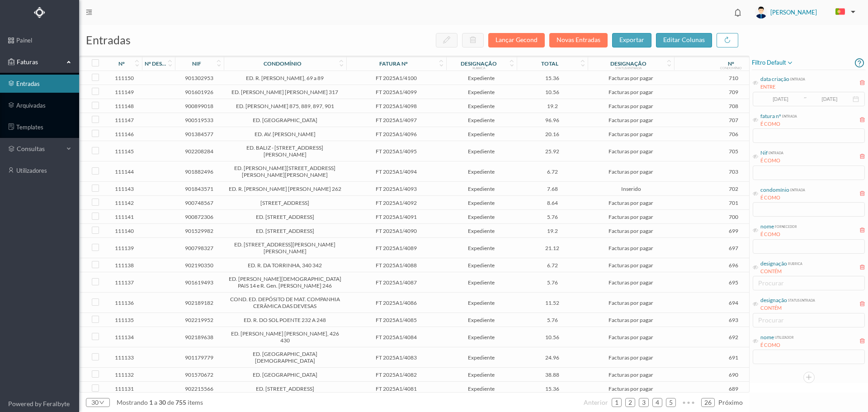 The height and width of the screenshot is (412, 868). What do you see at coordinates (630, 402) in the screenshot?
I see `li: 2` at bounding box center [630, 402].